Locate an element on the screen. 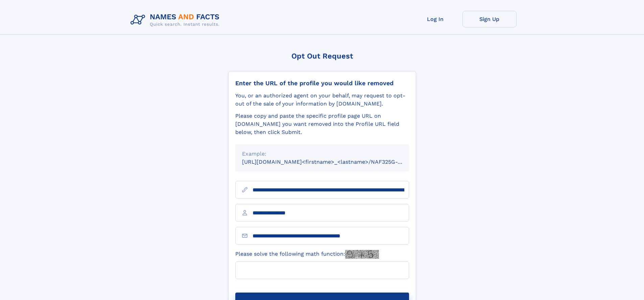  a: Log In is located at coordinates (436, 19).